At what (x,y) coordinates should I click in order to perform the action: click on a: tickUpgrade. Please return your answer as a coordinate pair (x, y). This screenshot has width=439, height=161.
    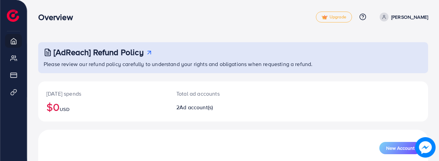
    Looking at the image, I should click on (334, 17).